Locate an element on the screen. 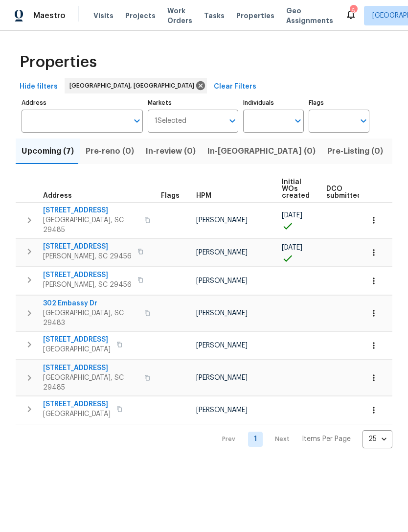  span: DCO submitted is located at coordinates (344, 192).